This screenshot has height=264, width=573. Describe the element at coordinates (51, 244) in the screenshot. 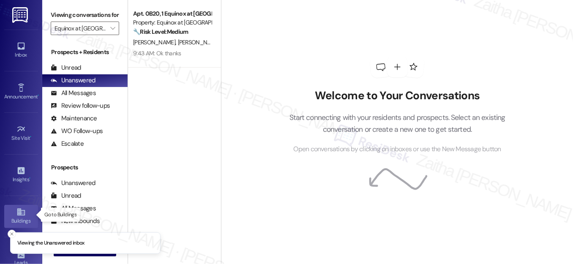

I see `p: Viewing the Unanswered inbox` at that location.